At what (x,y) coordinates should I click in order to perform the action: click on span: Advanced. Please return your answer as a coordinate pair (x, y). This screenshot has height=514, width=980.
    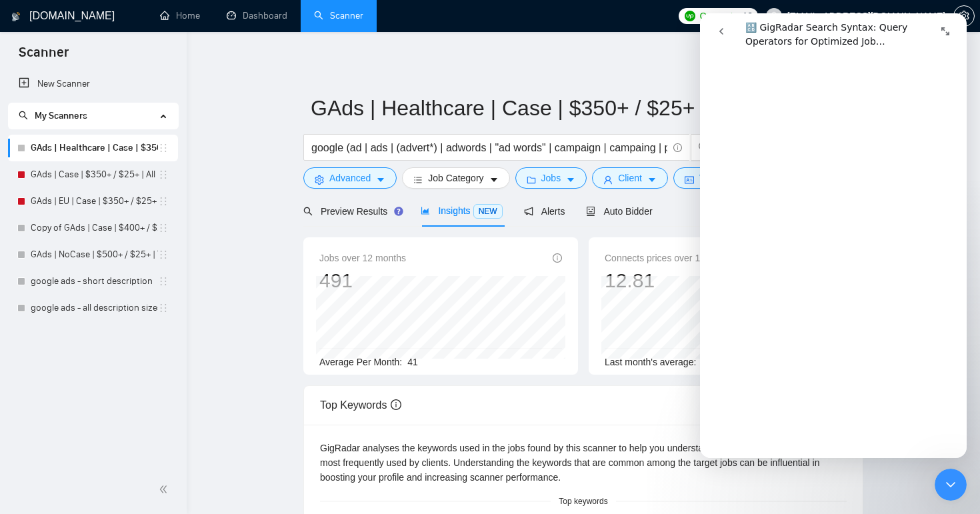
    Looking at the image, I should click on (350, 178).